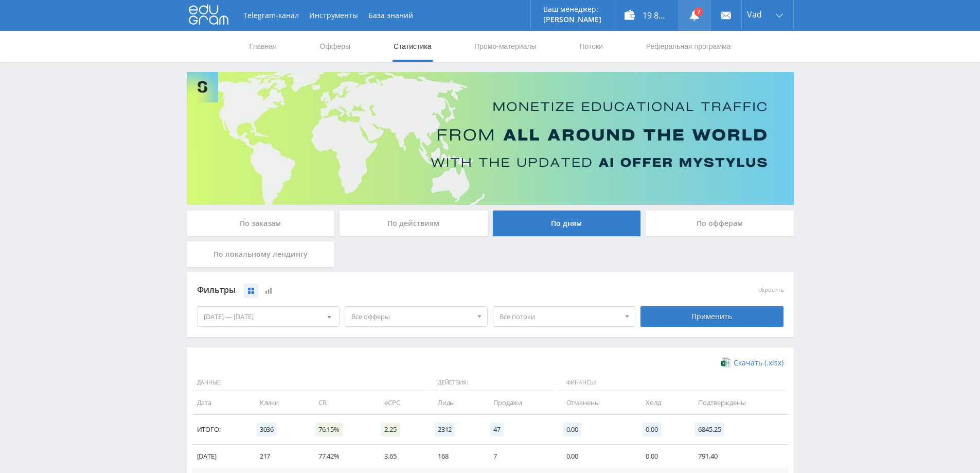 Image resolution: width=980 pixels, height=473 pixels. Describe the element at coordinates (754, 14) in the screenshot. I see `span: Vad` at that location.